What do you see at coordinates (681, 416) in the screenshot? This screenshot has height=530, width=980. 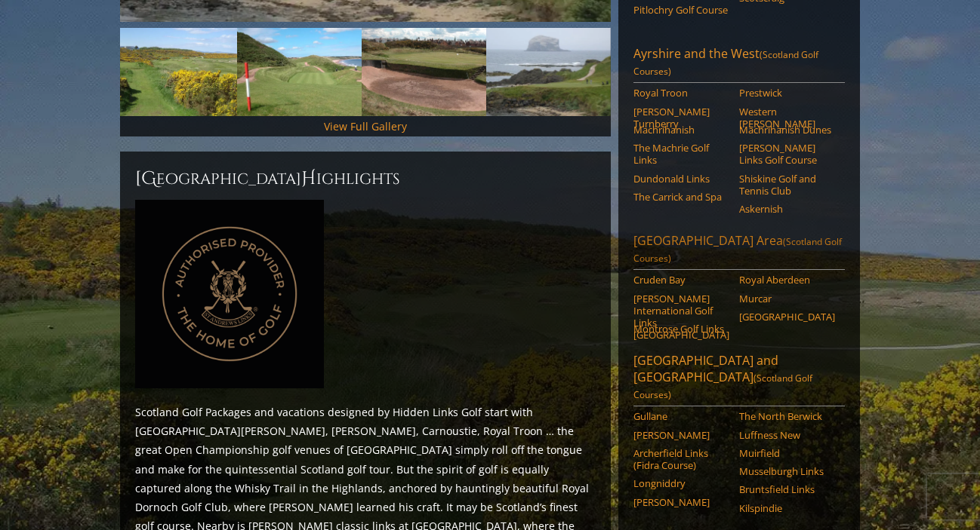 I see `a: Gullane` at bounding box center [681, 416].